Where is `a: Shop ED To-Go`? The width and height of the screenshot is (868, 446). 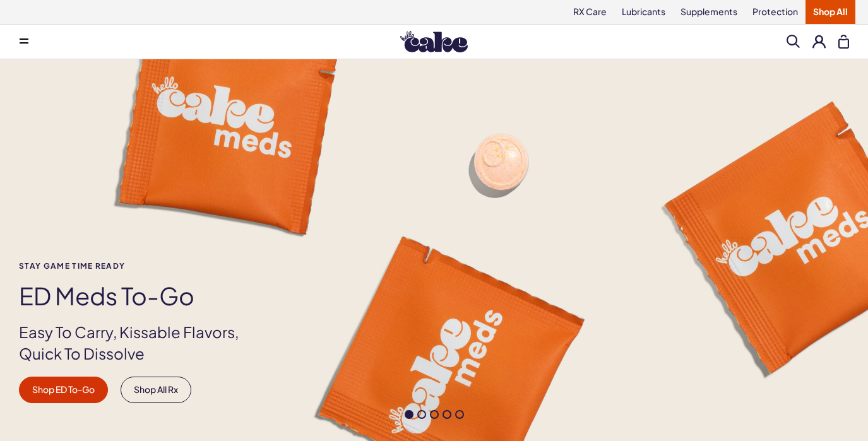 a: Shop ED To-Go is located at coordinates (63, 390).